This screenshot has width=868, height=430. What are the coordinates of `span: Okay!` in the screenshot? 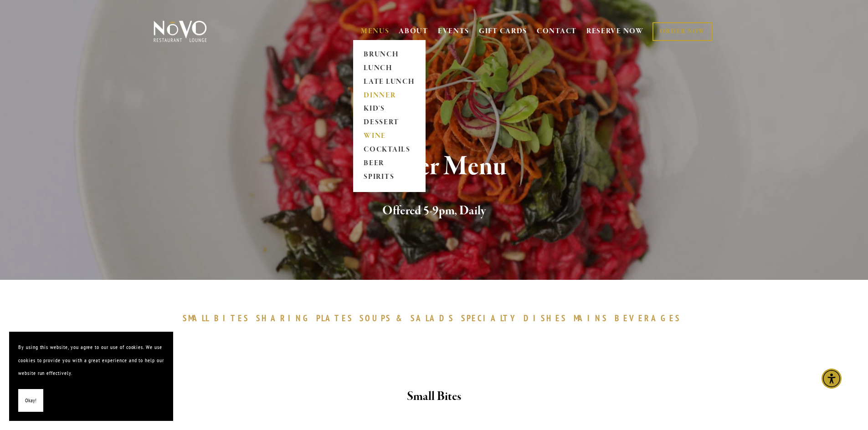 It's located at (30, 401).